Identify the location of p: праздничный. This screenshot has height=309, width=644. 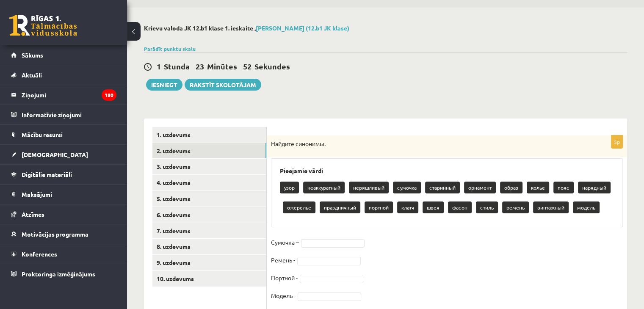
(340, 207).